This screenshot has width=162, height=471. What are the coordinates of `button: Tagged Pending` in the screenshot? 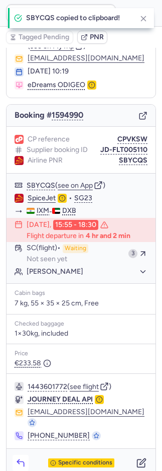 It's located at (40, 37).